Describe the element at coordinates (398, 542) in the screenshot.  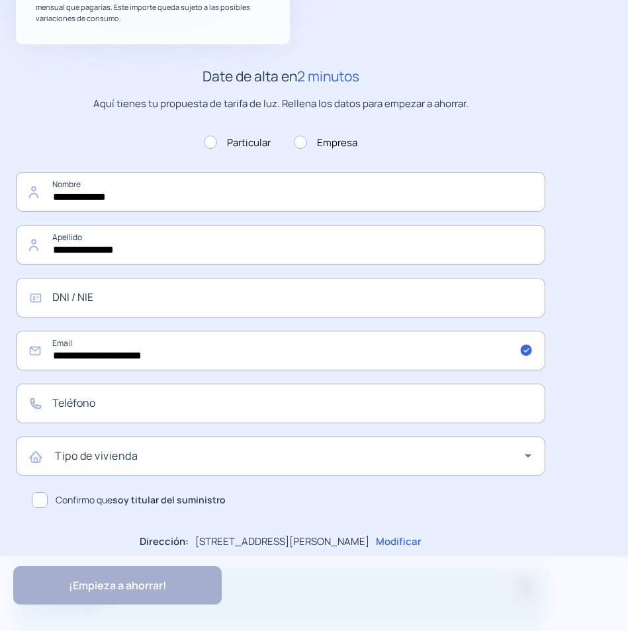
I see `p: Modificar` at that location.